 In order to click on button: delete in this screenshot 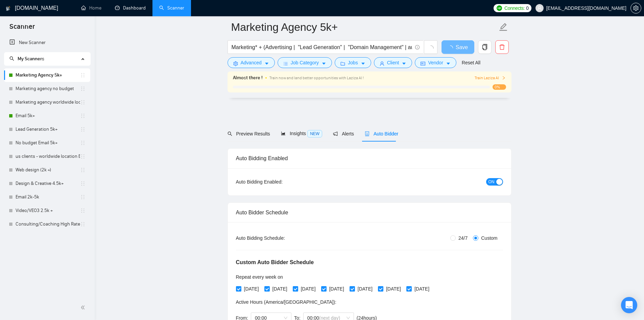, I will do `click(502, 47)`.